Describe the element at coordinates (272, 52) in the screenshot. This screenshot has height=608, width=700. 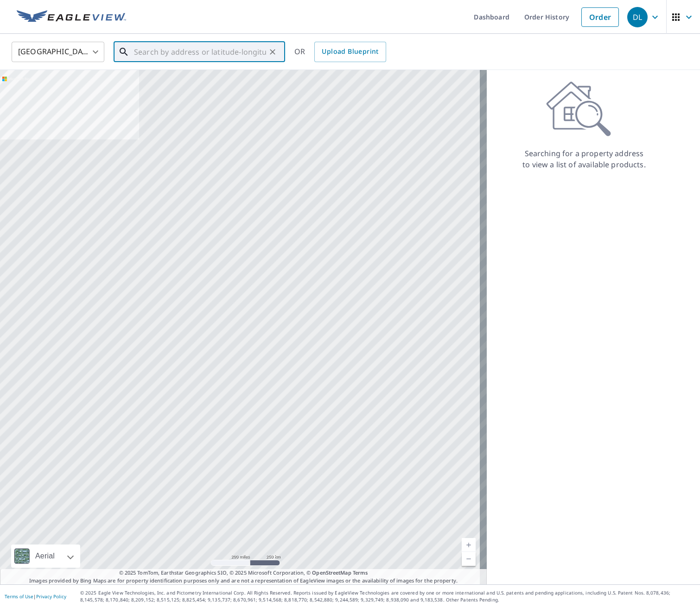
I see `button: Clear` at that location.